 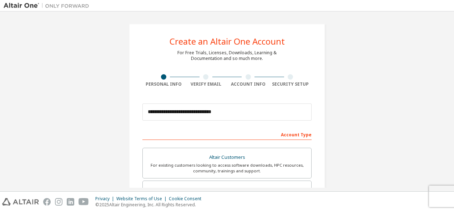 I want to click on p: © 2025 Altair Engineering, Inc. All Rights Reserved., so click(x=150, y=205).